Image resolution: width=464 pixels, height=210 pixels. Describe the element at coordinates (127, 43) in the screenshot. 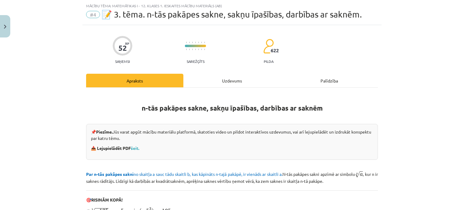

I see `span: XP` at that location.